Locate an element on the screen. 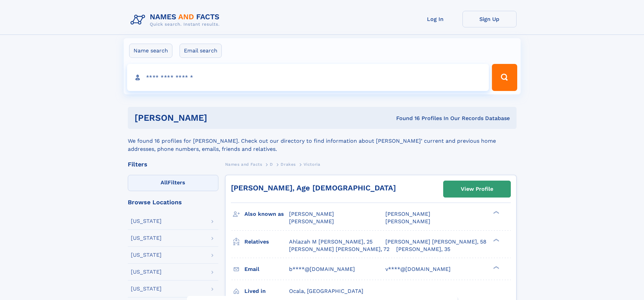  div: Browse Locations is located at coordinates (173, 202).